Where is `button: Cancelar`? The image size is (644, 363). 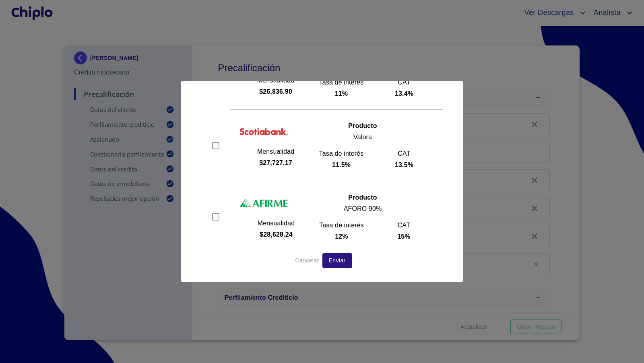
button: Cancelar is located at coordinates (307, 261).